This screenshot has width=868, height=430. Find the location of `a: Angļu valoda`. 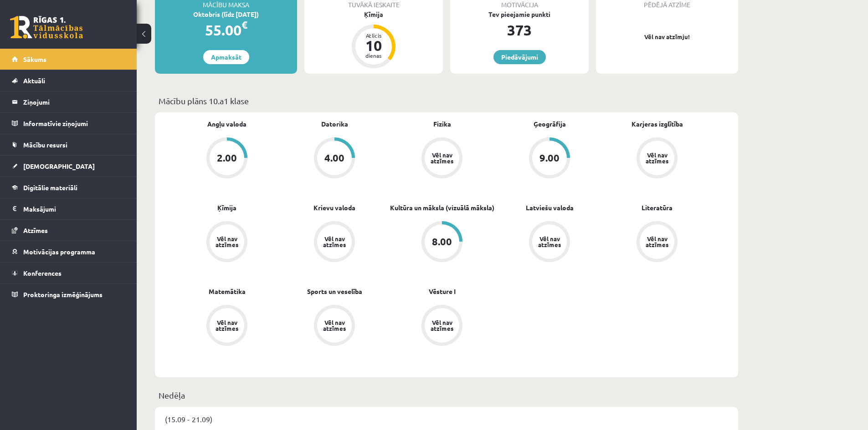

a: Angļu valoda is located at coordinates (227, 124).